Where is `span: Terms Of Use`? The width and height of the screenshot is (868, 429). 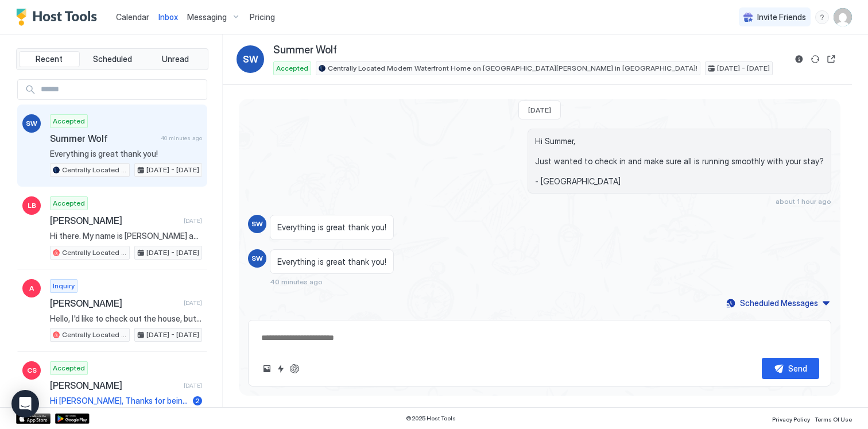 span: Terms Of Use is located at coordinates (833, 419).